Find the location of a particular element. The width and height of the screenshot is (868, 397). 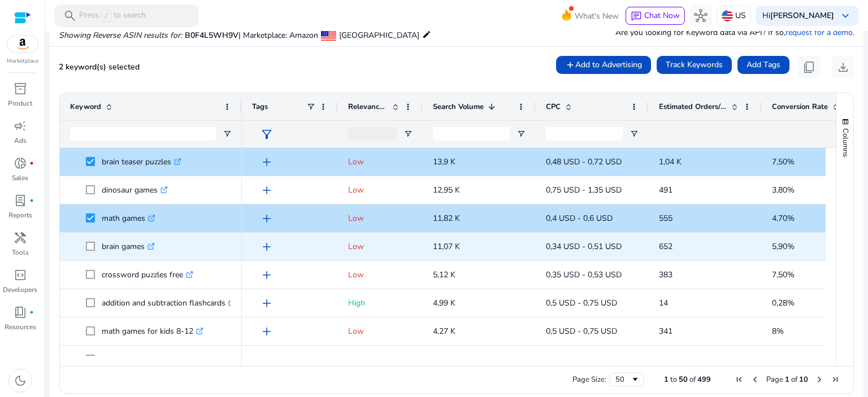

span: of is located at coordinates (794, 380).